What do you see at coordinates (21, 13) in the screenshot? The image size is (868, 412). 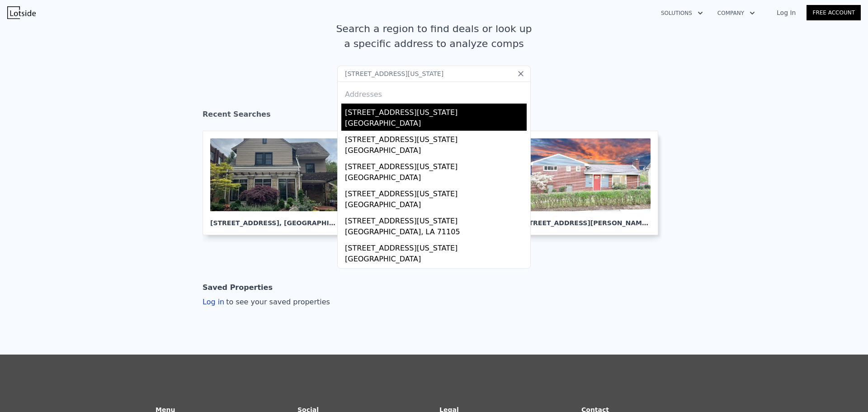 I see `img: Lotside` at bounding box center [21, 13].